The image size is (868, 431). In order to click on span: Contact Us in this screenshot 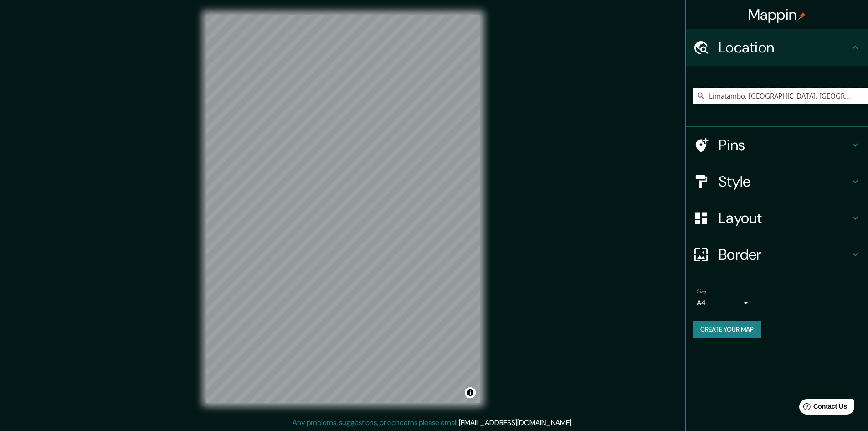, I will do `click(43, 11)`.